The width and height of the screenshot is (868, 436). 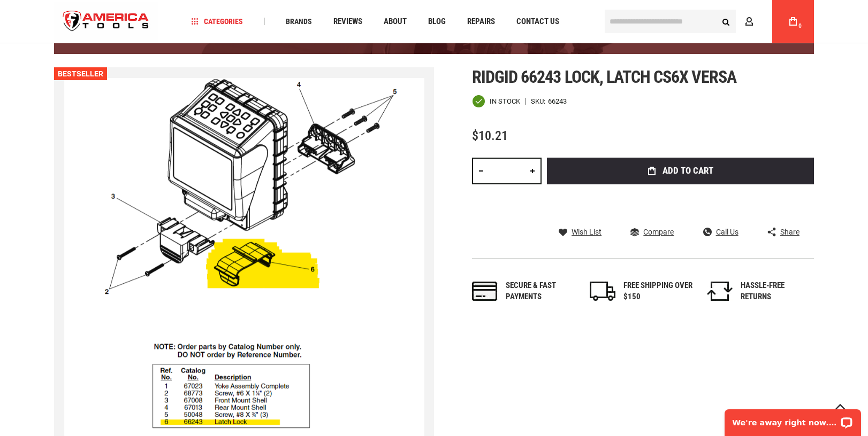 I want to click on a: Compare, so click(x=651, y=232).